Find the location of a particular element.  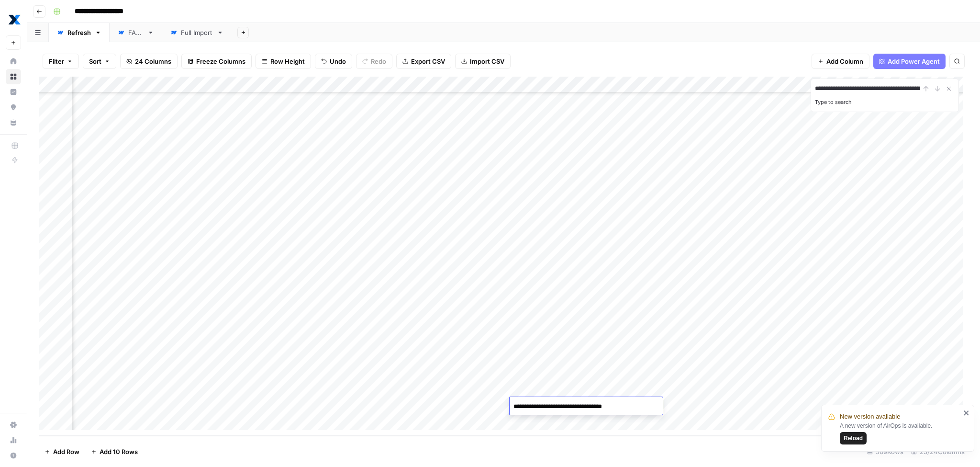

button: Add Power Agent is located at coordinates (909, 62).